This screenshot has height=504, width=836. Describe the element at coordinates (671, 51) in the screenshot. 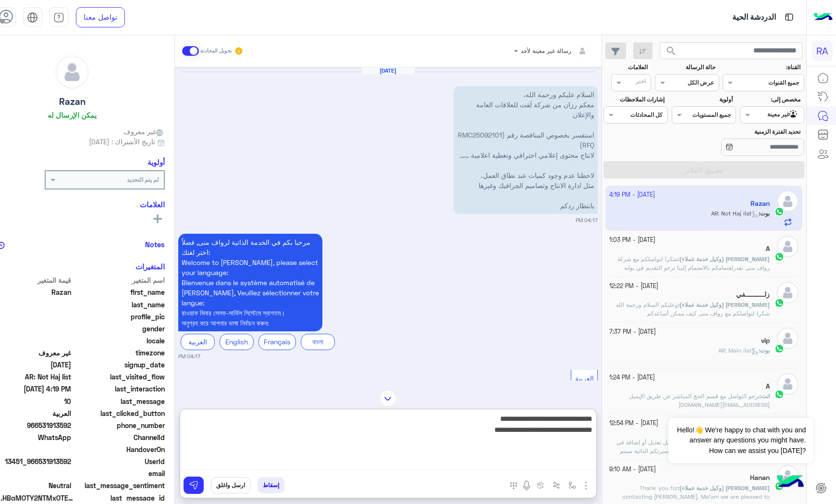

I see `span: search` at that location.